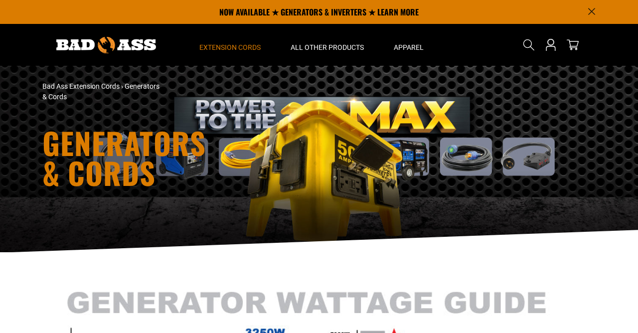  I want to click on span: Extension Cords, so click(230, 47).